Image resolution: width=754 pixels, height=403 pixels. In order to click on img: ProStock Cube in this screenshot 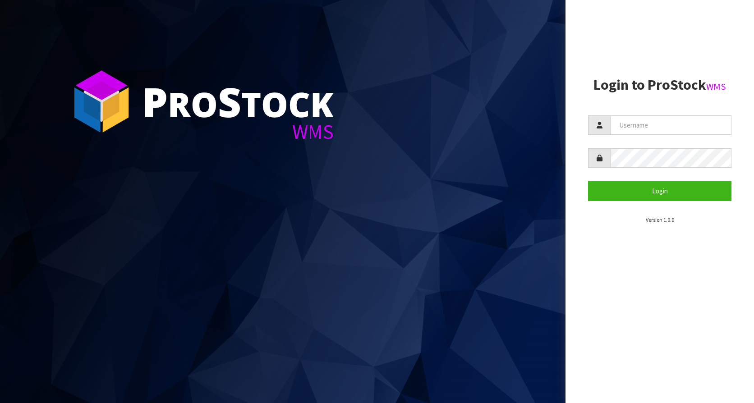, I will do `click(101, 101)`.